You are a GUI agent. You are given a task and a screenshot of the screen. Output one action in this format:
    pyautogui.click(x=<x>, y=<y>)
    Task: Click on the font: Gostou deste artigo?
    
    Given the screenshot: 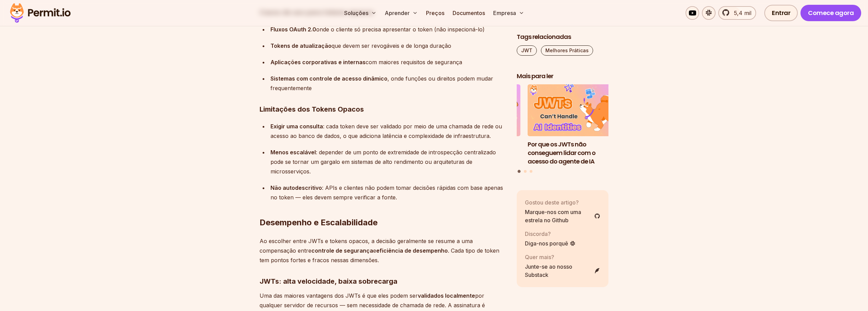 What is the action you would take?
    pyautogui.click(x=552, y=202)
    